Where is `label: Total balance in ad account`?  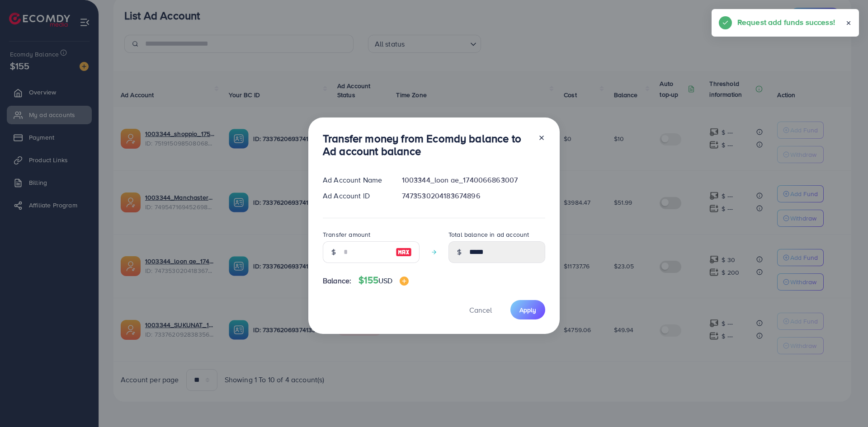
label: Total balance in ad account is located at coordinates (489, 235).